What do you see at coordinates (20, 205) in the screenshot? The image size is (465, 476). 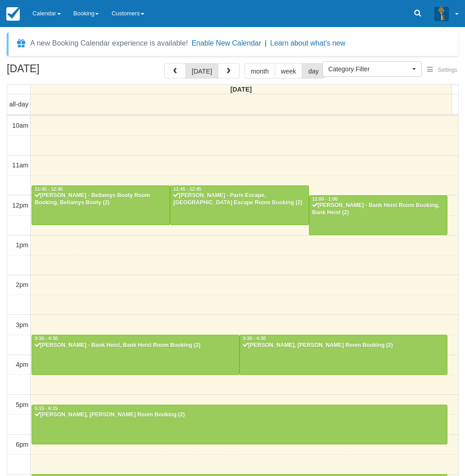 I see `span: 12pm` at bounding box center [20, 205].